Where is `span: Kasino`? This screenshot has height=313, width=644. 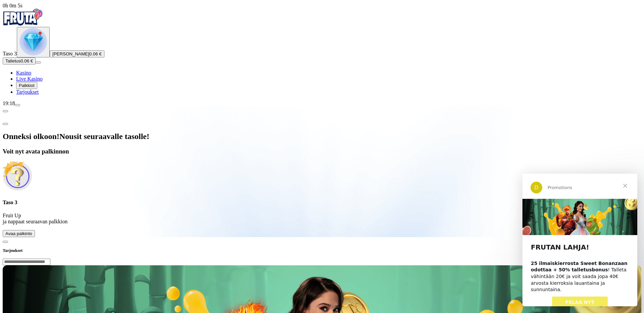 span: Kasino is located at coordinates (23, 72).